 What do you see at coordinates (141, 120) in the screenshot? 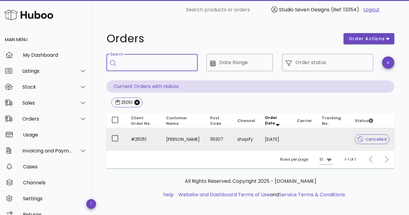
I see `span: Client Order No.` at bounding box center [141, 120].